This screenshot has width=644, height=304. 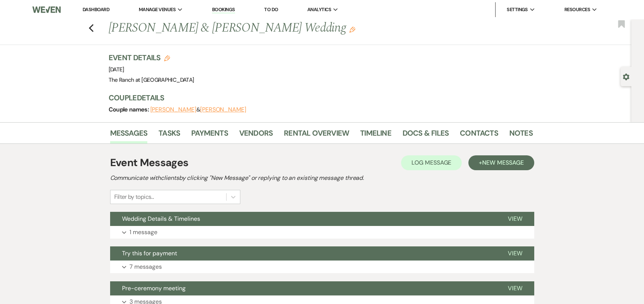 I want to click on button: Log Message, so click(x=431, y=162).